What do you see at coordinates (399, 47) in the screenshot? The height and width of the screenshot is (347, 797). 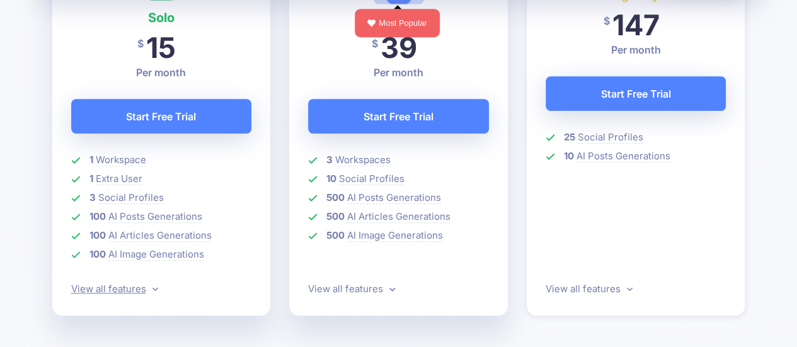 I see `span: 39` at bounding box center [399, 47].